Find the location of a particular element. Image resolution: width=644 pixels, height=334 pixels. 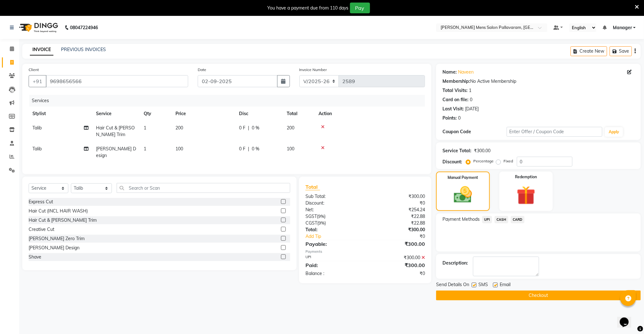

button: Pay is located at coordinates (360, 8).